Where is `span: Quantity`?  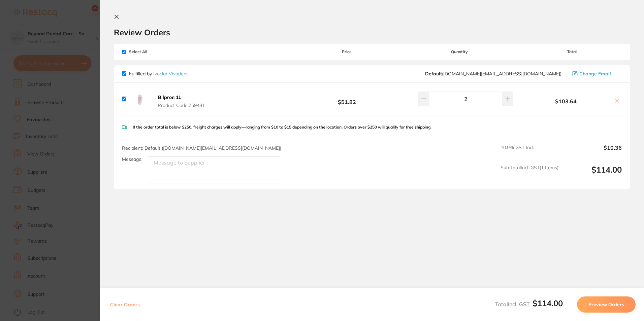 span: Quantity is located at coordinates (459, 52).